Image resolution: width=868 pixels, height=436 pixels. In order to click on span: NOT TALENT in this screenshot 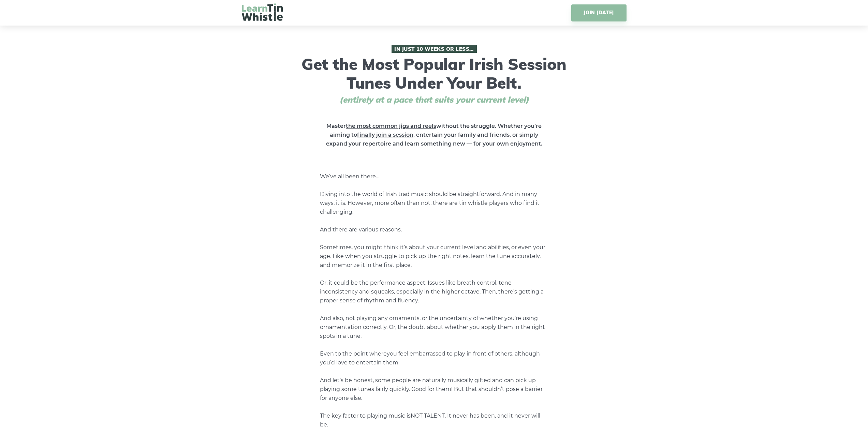, I will do `click(428, 415)`.